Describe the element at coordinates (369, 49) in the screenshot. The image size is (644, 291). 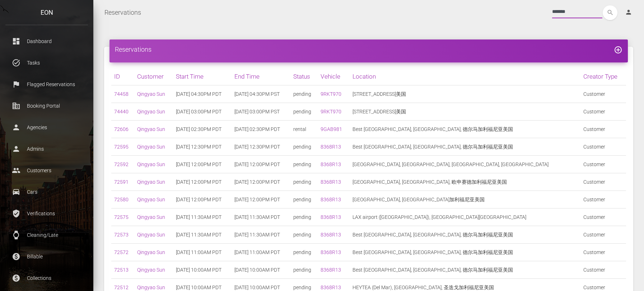
I see `h4: Reservations` at that location.